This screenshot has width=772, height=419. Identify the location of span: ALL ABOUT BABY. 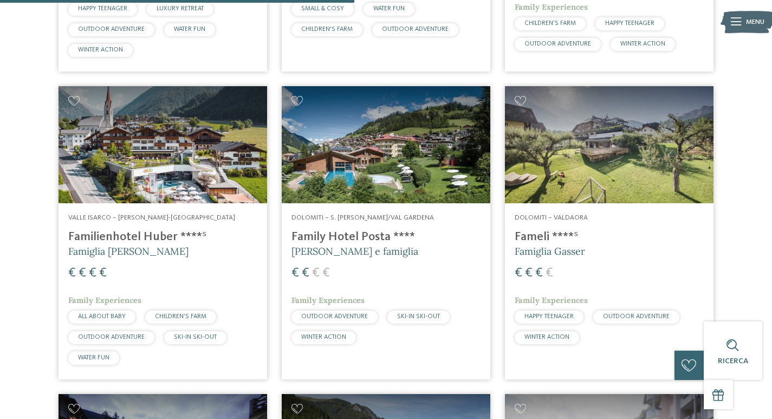
(102, 317).